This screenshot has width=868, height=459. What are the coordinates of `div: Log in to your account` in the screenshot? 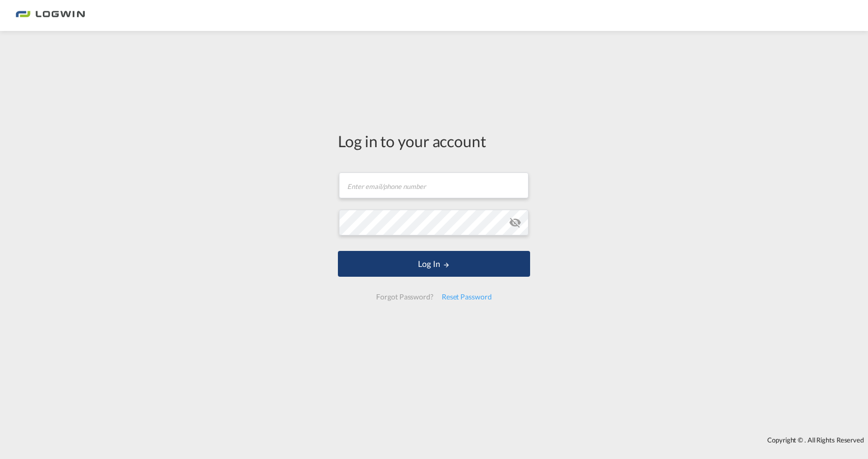 It's located at (434, 141).